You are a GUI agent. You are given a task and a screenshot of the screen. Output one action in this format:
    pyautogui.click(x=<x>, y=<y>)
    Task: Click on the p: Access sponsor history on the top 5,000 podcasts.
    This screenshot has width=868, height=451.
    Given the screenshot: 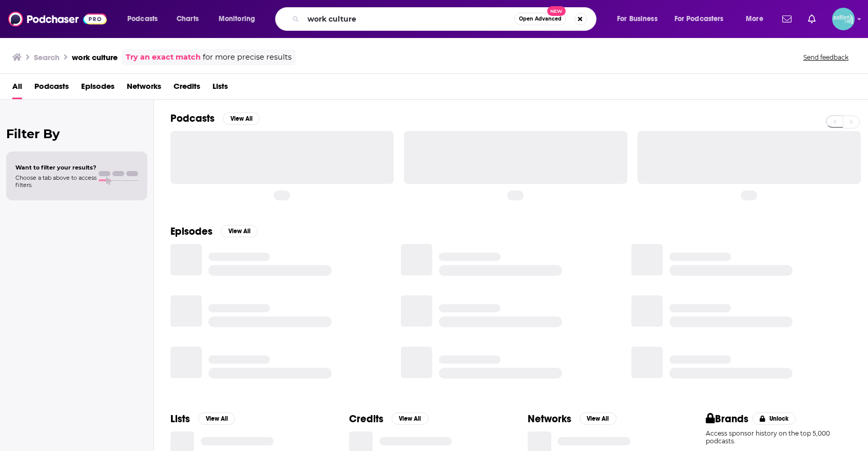 What is the action you would take?
    pyautogui.click(x=779, y=437)
    